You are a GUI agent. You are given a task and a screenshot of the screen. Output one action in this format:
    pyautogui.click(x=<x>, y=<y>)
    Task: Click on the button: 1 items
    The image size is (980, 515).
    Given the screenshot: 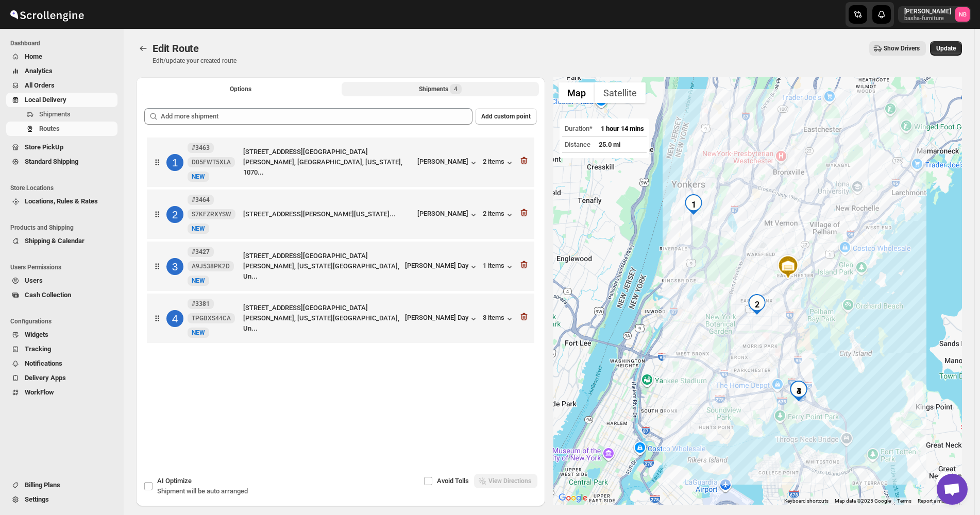 What is the action you would take?
    pyautogui.click(x=498, y=267)
    